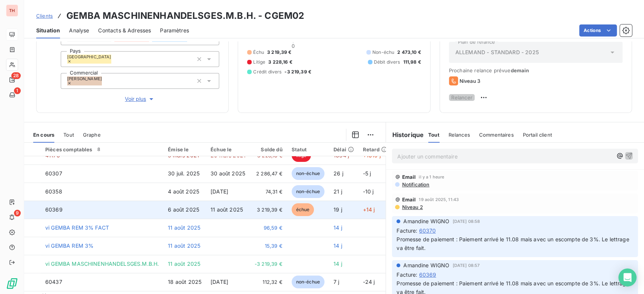  What do you see at coordinates (174, 31) in the screenshot?
I see `span: Paramètres` at bounding box center [174, 31].